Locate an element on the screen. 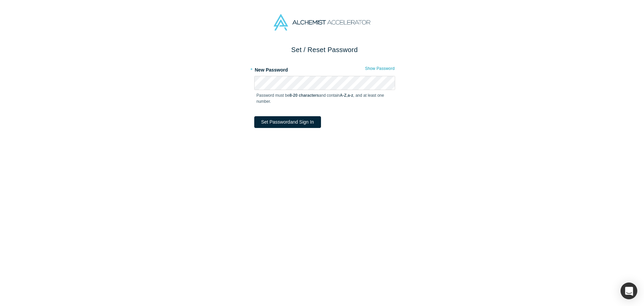  strong: 8-20 characters is located at coordinates (304, 96).